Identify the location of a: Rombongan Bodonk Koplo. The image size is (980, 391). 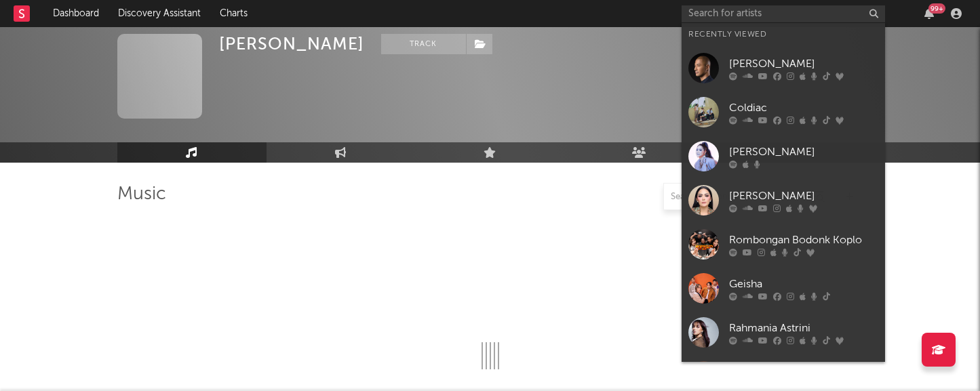
(783, 244).